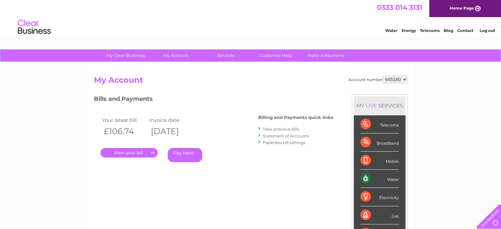  What do you see at coordinates (399, 7) in the screenshot?
I see `a: 0333 014 3131` at bounding box center [399, 7].